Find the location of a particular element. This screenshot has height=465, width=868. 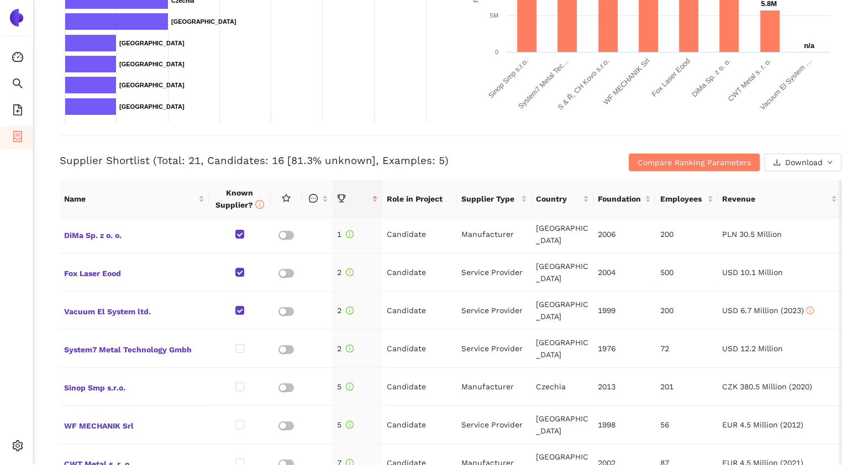

span: Employees is located at coordinates (682, 198).